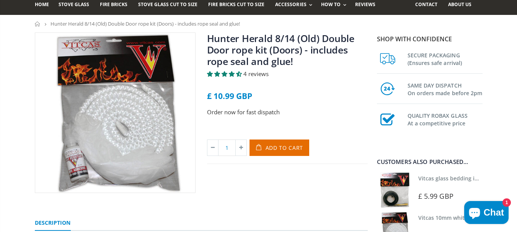 The height and width of the screenshot is (232, 517). I want to click on a: Description, so click(53, 224).